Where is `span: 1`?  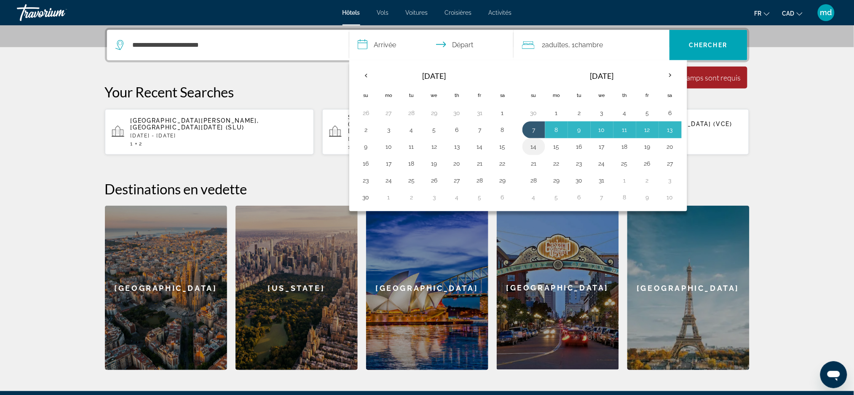 span: 1 is located at coordinates (349, 147).